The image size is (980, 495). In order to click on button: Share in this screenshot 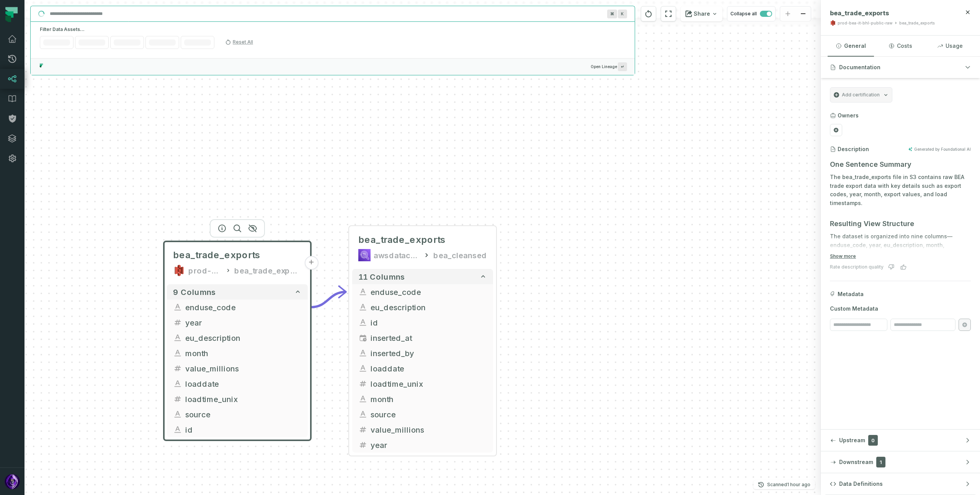, I will do `click(702, 14)`.